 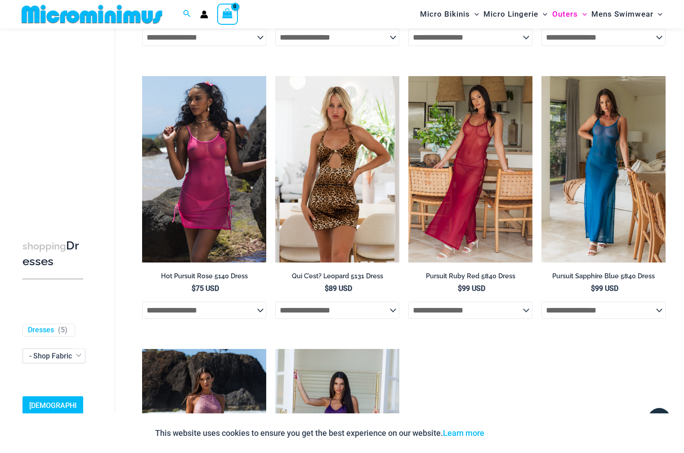 What do you see at coordinates (471, 169) in the screenshot?
I see `a: Pursuit Ruby Red 5840 Dress 02Pursuit Ruby Red 5840 Dress 03Pursuit Ruby Red 5840 Dress 03` at bounding box center [471, 169].